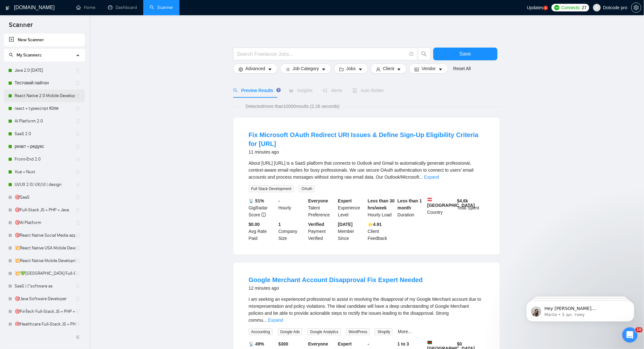 This screenshot has width=644, height=349. I want to click on li: 🎯Java Software Developer, so click(44, 299).